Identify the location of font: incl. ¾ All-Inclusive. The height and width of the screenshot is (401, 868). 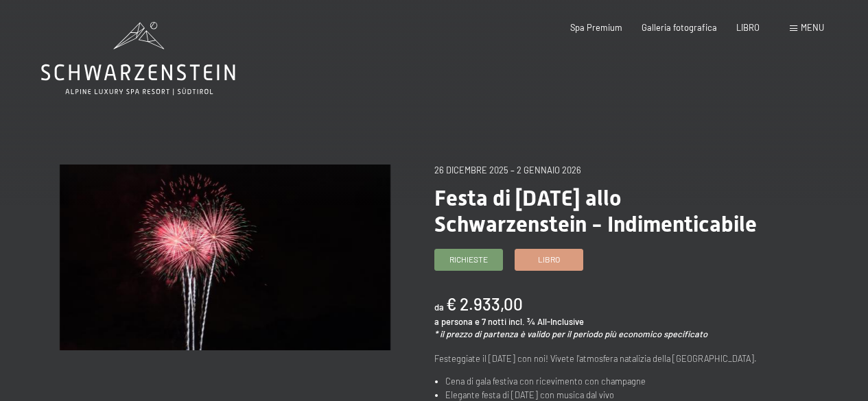
(546, 322).